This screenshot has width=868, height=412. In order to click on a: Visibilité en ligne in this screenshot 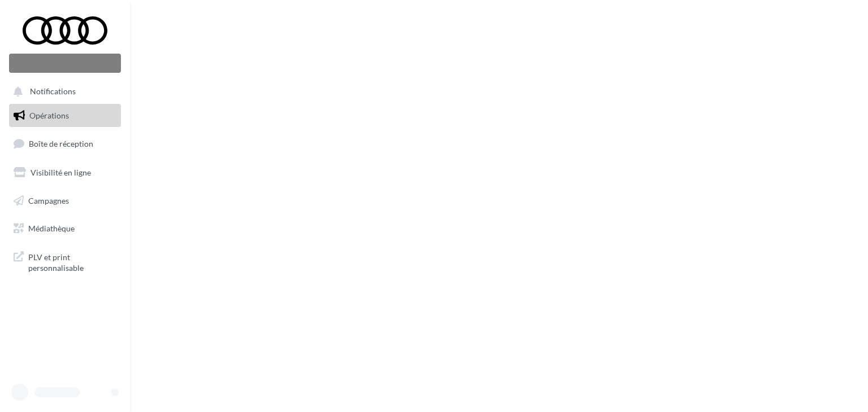, I will do `click(65, 173)`.